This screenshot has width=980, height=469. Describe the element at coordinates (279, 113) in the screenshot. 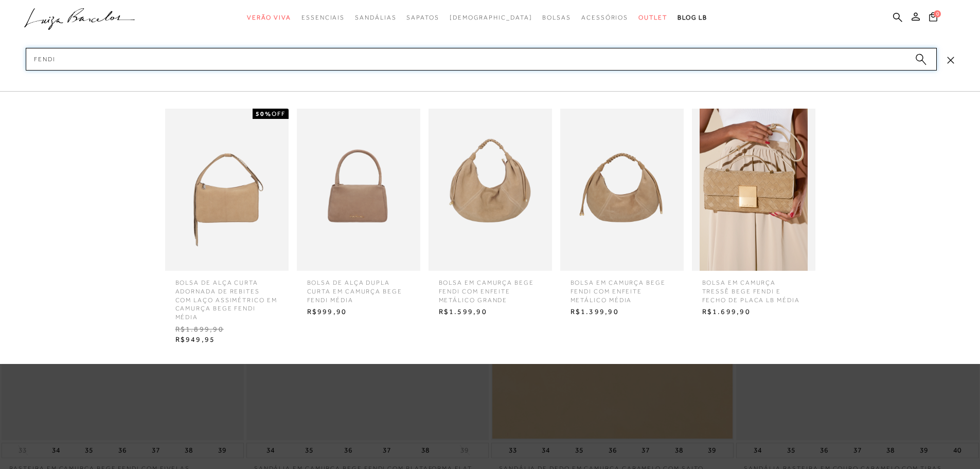

I see `span: OFF` at that location.